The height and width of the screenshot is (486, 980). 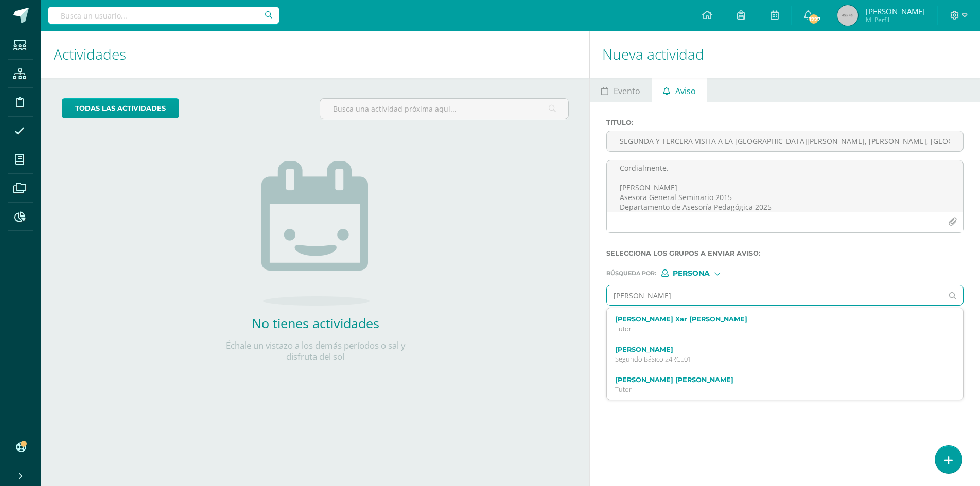 What do you see at coordinates (627, 91) in the screenshot?
I see `span: Evento` at bounding box center [627, 91].